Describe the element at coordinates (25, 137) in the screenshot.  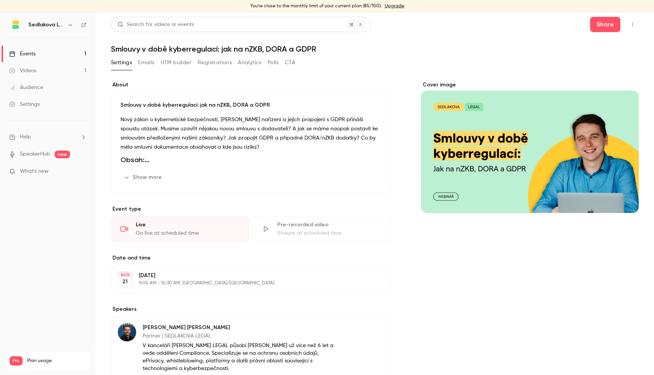
I see `span: Help` at that location.